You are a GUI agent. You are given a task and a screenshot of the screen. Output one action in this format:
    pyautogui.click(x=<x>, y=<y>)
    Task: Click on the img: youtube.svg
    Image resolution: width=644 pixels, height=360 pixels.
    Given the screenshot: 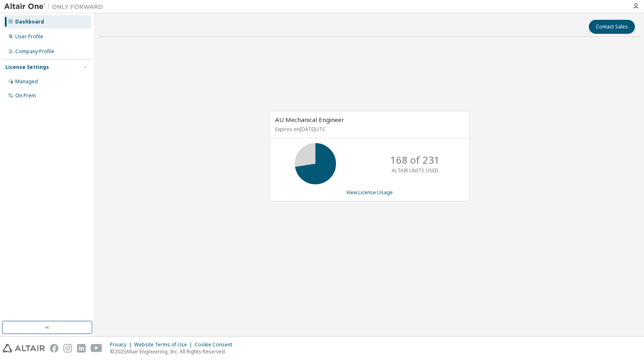 What is the action you would take?
    pyautogui.click(x=96, y=348)
    